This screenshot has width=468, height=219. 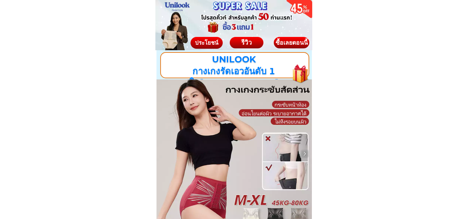 What do you see at coordinates (305, 154) in the screenshot?
I see `img: navigation` at bounding box center [305, 154].